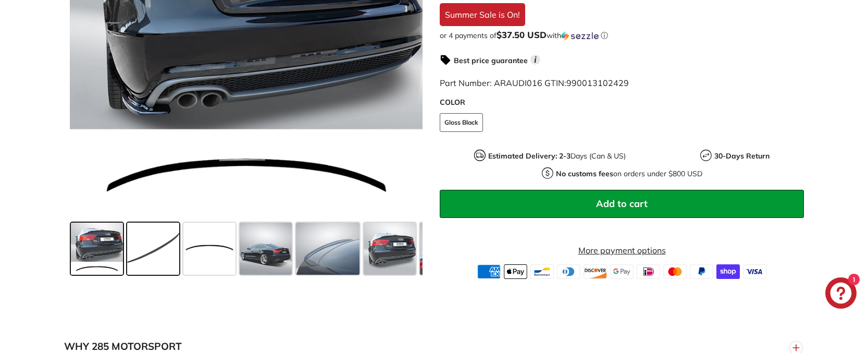 This screenshot has width=868, height=353. I want to click on img: shopify_pay, so click(728, 272).